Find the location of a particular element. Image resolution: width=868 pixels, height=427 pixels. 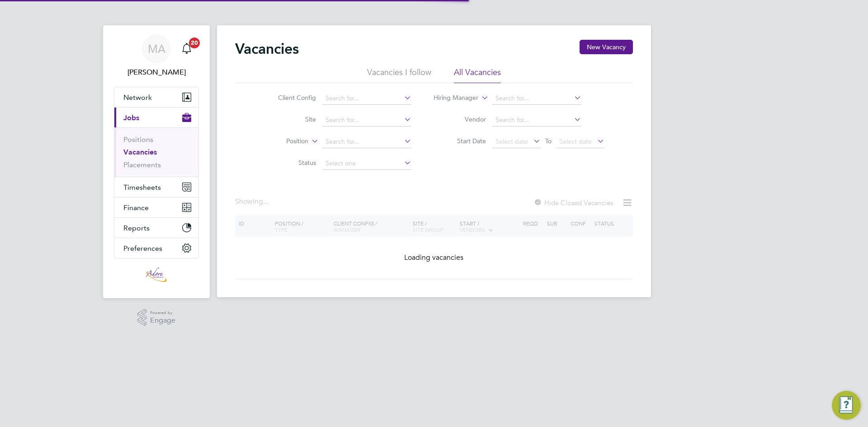

span: Timesheets is located at coordinates (142, 187).